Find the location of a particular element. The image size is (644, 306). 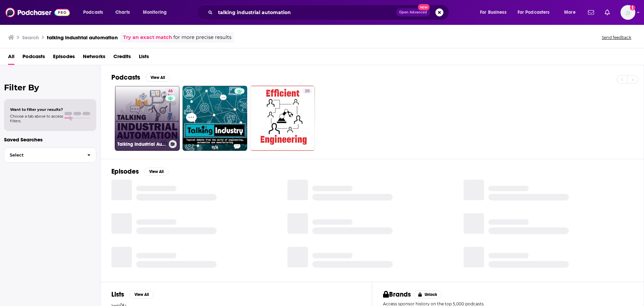

a: Charts is located at coordinates (122, 12).